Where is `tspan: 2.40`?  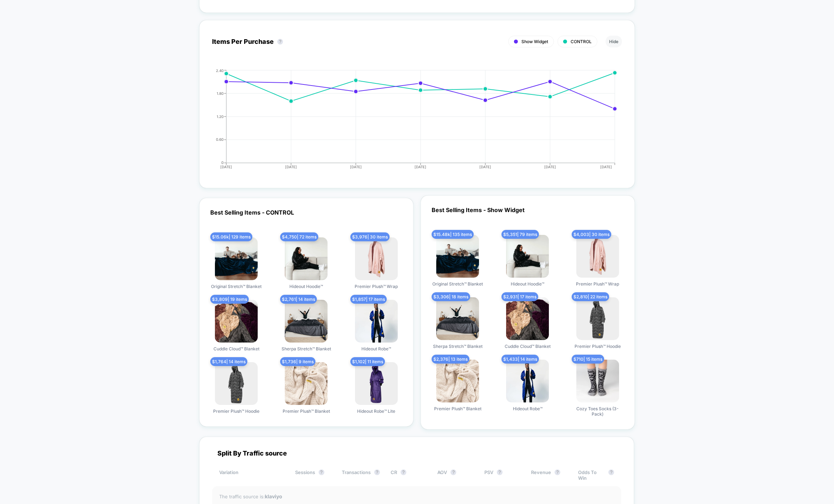 tspan: 2.40 is located at coordinates (220, 70).